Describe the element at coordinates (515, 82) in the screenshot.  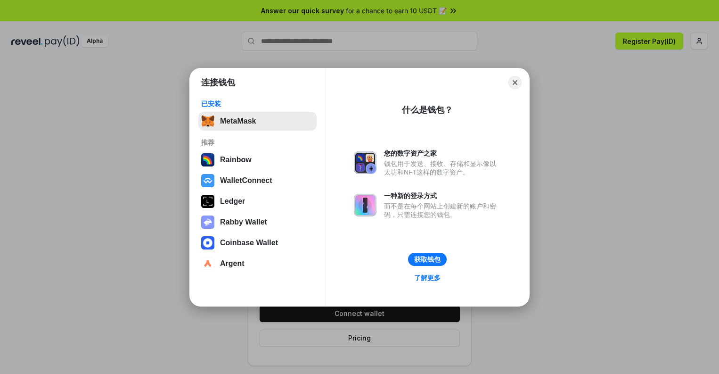
I see `button: Close` at that location.